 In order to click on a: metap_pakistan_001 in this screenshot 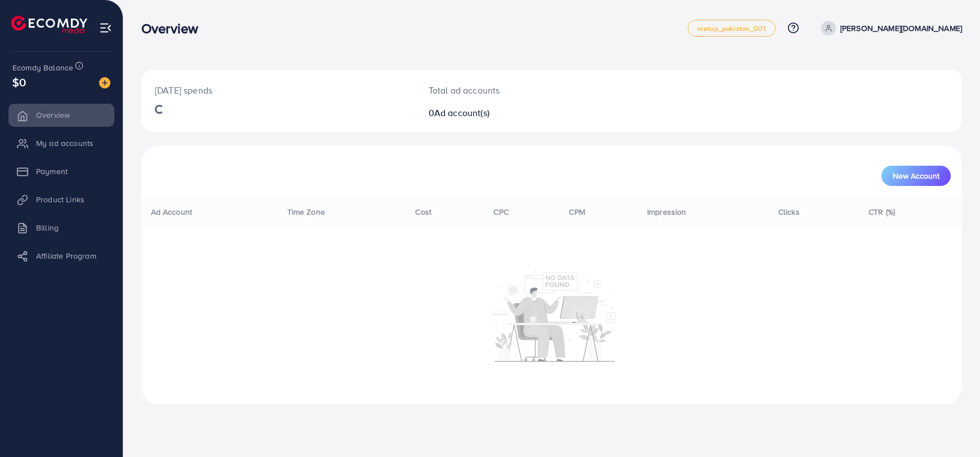, I will do `click(732, 28)`.